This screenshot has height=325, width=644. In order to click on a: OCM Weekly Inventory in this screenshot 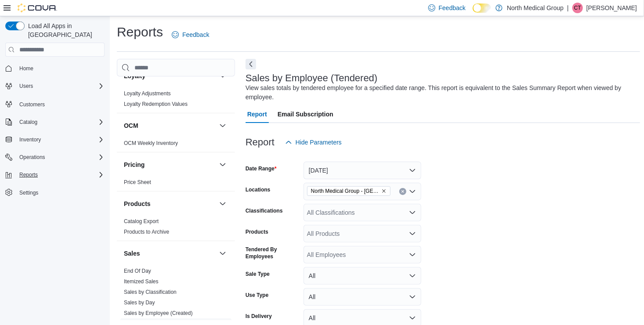, I will do `click(151, 143)`.